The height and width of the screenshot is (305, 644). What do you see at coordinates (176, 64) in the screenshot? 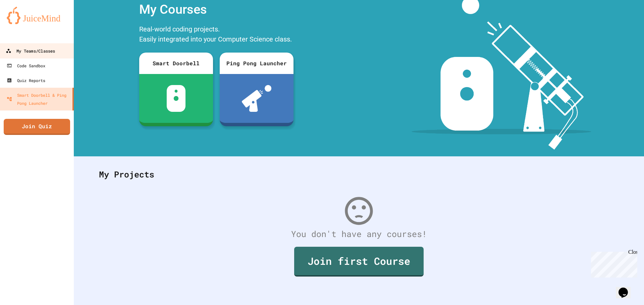
I see `div: Smart Doorbell` at bounding box center [176, 64].